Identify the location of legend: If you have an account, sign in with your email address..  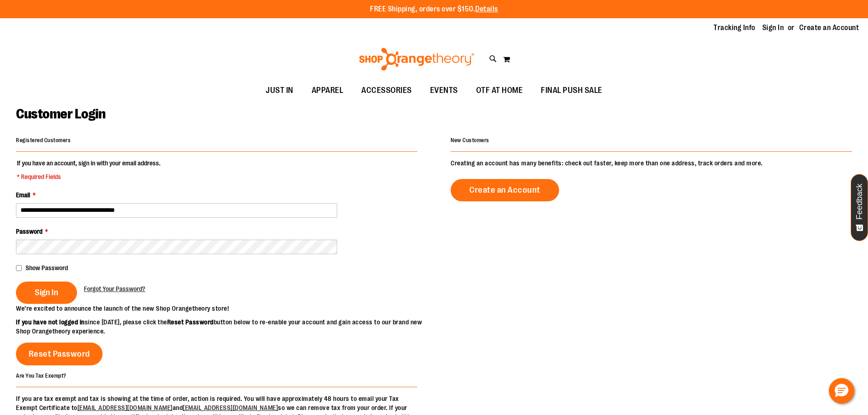
(89, 170).